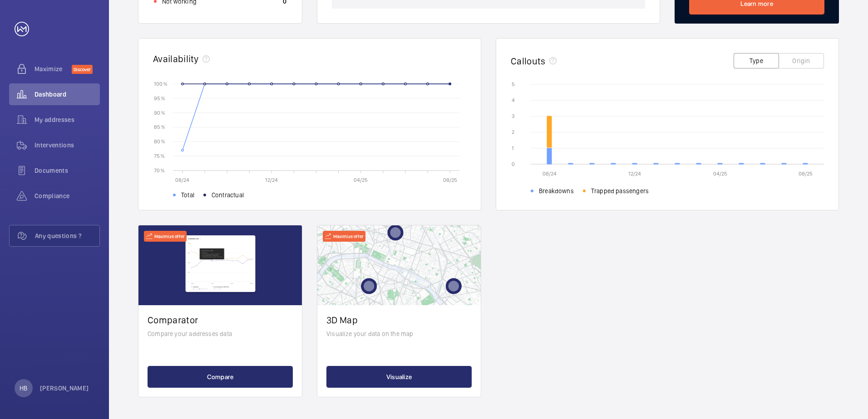 This screenshot has width=868, height=419. What do you see at coordinates (159, 156) in the screenshot?
I see `text: 75 %` at bounding box center [159, 156].